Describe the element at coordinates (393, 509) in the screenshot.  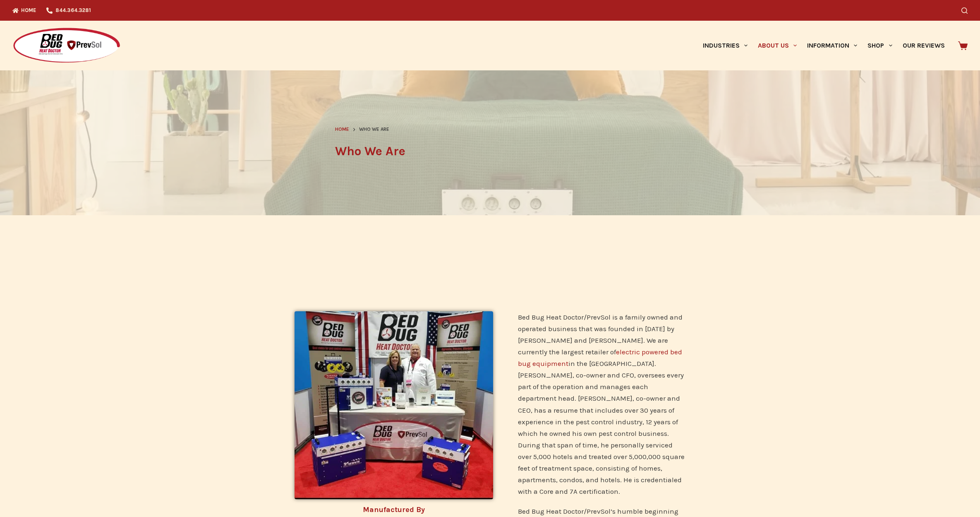
I see `h4: Manufactured By` at that location.